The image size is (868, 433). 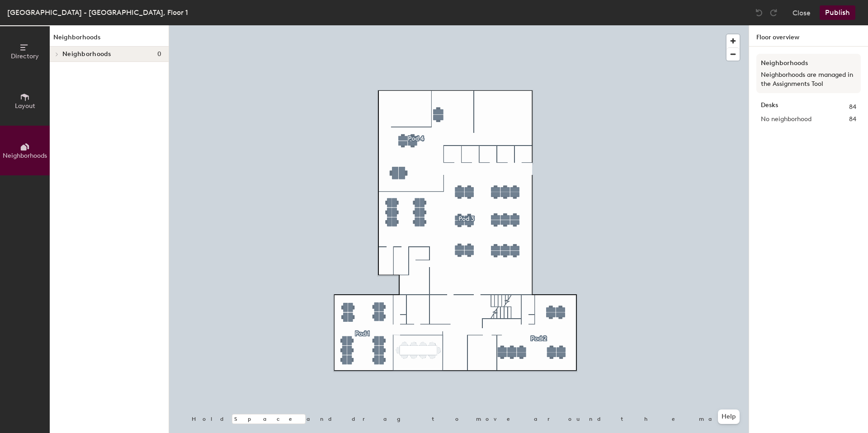 I want to click on span: Layout, so click(x=25, y=106).